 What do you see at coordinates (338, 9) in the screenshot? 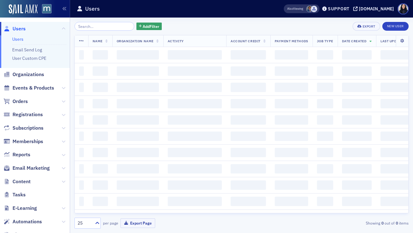
I see `div: Support` at bounding box center [338, 9].